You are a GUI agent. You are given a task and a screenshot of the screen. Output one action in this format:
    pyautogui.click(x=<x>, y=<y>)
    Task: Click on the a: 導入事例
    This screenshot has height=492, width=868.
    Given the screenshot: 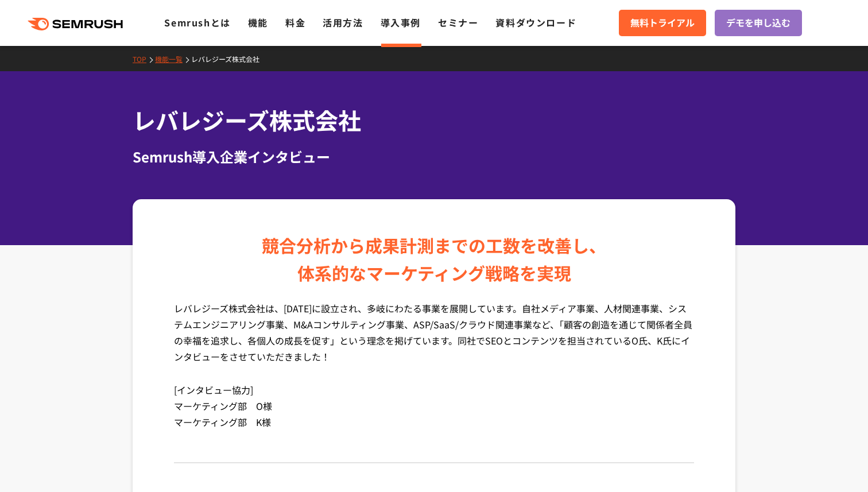 What is the action you would take?
    pyautogui.click(x=401, y=22)
    